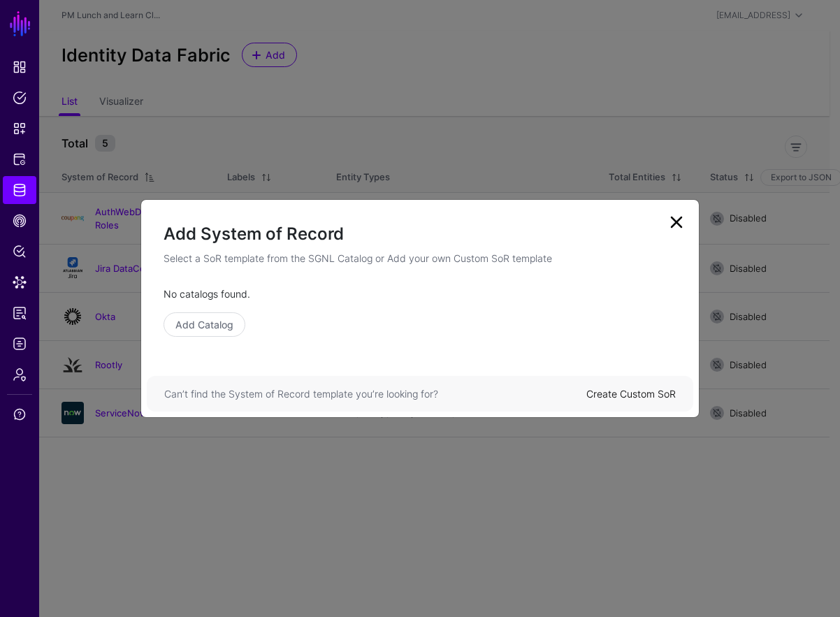 The image size is (840, 617). What do you see at coordinates (204, 324) in the screenshot?
I see `a: Add Catalog` at bounding box center [204, 324].